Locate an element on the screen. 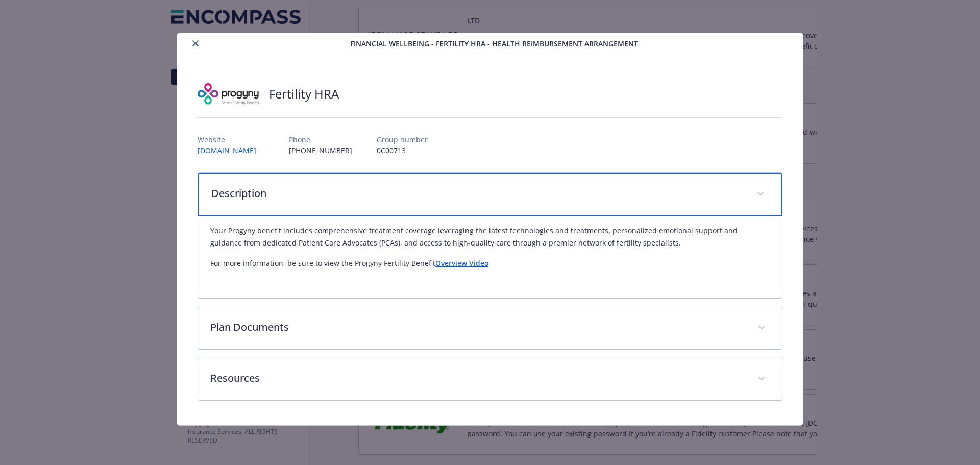 This screenshot has height=465, width=980. p: Group number is located at coordinates (402, 139).